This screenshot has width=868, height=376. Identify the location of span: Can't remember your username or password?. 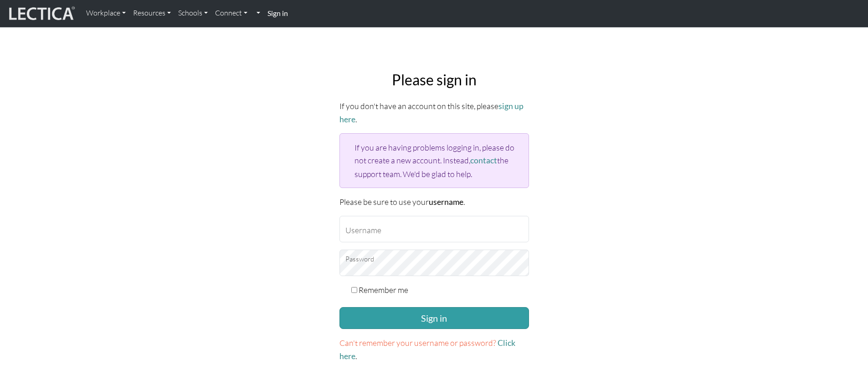
(418, 342).